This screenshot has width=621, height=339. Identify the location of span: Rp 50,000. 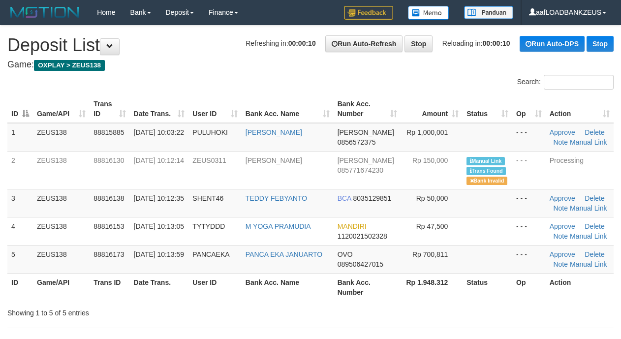
(432, 198).